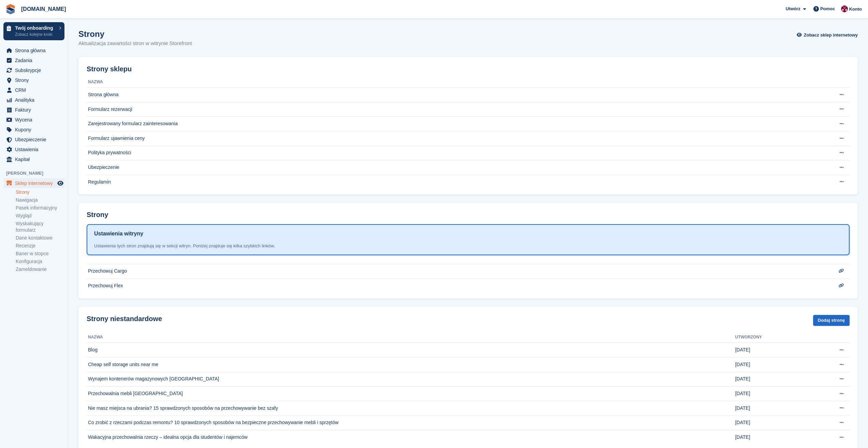  Describe the element at coordinates (449, 182) in the screenshot. I see `td: Regulamin` at that location.